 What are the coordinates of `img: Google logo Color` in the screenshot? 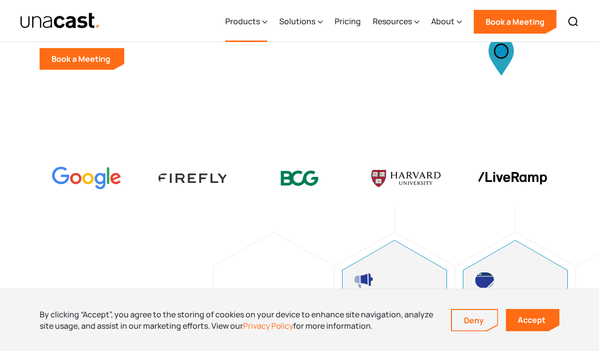 It's located at (87, 178).